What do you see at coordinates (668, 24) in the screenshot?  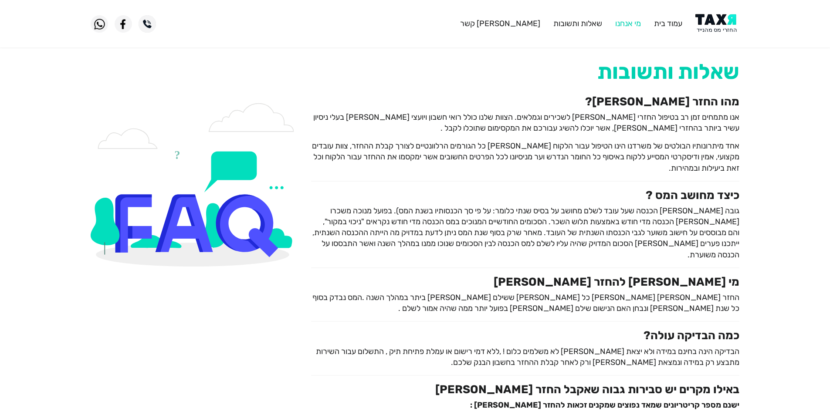 I see `a: עמוד בית` at bounding box center [668, 24].